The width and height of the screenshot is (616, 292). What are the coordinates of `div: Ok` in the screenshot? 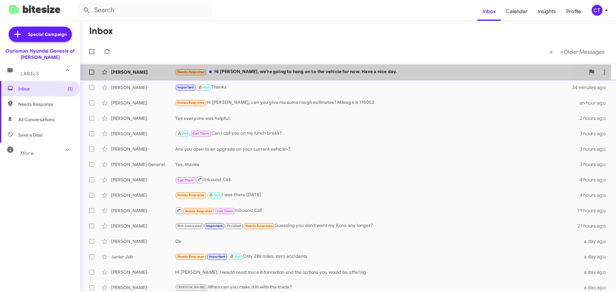 It's located at (378, 242).